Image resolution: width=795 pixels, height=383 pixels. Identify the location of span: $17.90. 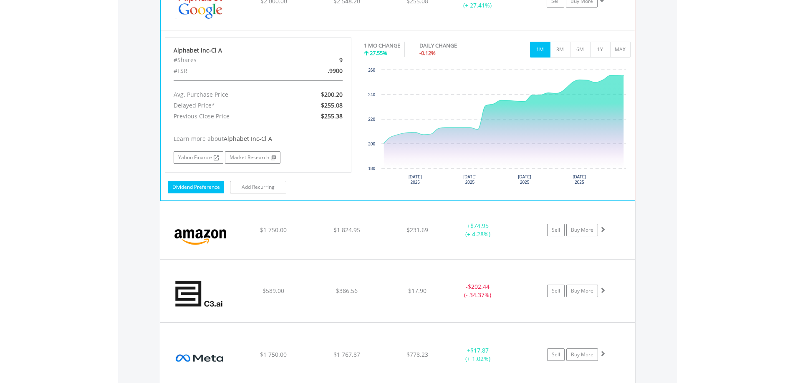
(417, 291).